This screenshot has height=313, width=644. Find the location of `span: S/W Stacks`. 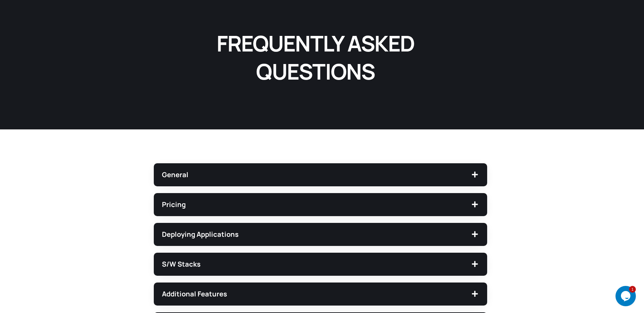

span: S/W Stacks is located at coordinates (316, 264).